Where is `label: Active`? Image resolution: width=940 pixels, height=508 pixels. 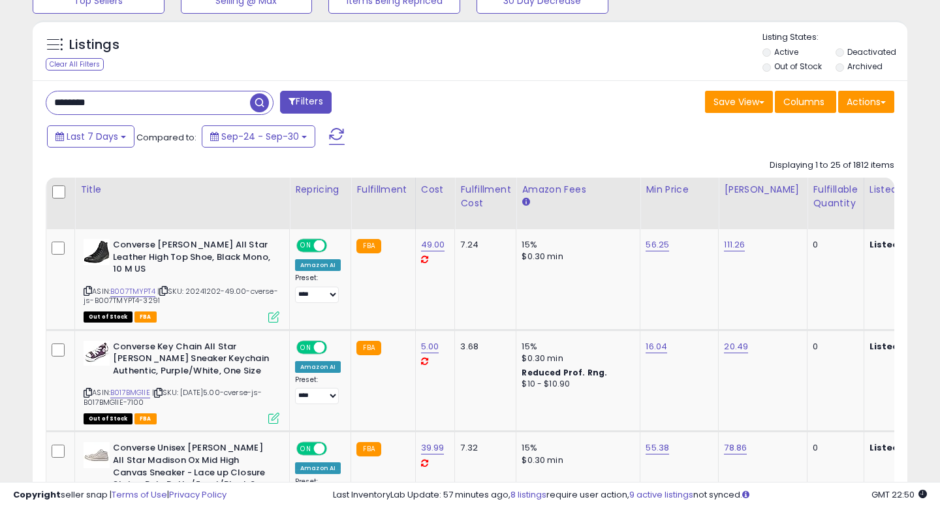
label: Active is located at coordinates (786, 52).